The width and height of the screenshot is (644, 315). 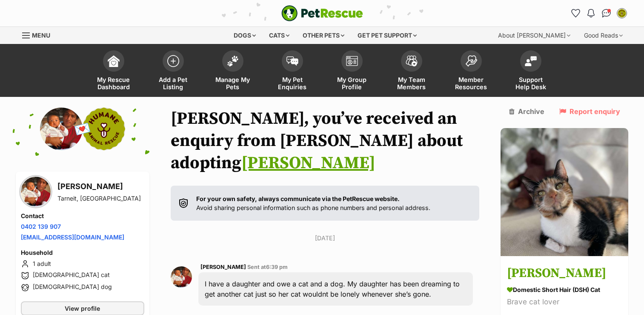 What do you see at coordinates (412, 83) in the screenshot?
I see `span: My Team Members` at bounding box center [412, 83].